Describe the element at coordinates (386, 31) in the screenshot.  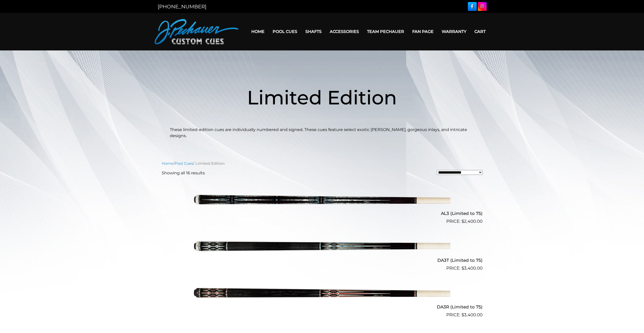
I see `a: Team Pechauer` at that location.